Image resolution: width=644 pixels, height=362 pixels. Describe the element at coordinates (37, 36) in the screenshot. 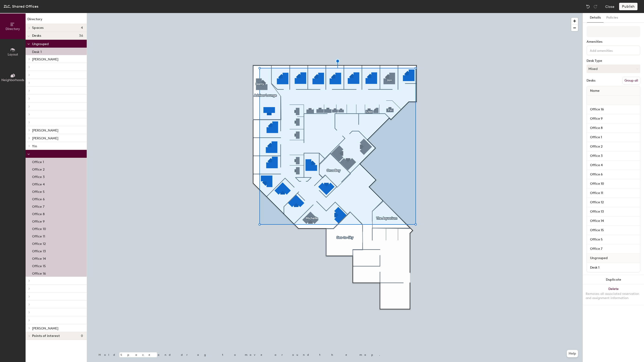

I see `span: Desks` at that location.